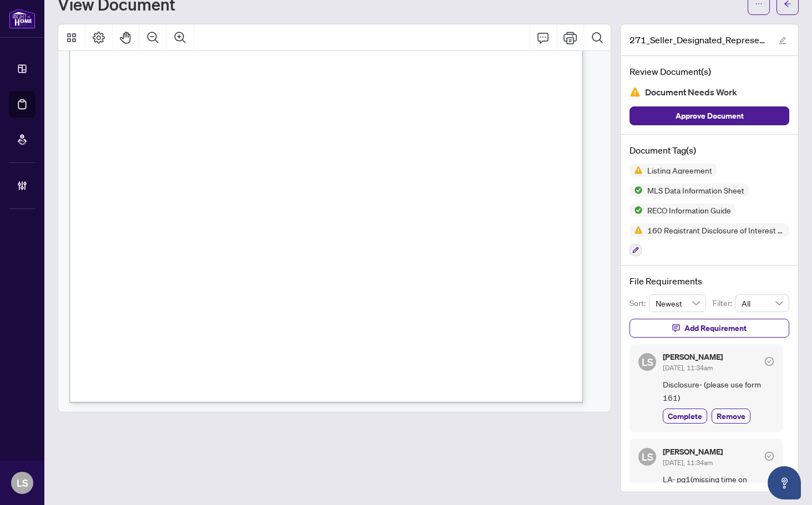 This screenshot has height=505, width=812. Describe the element at coordinates (731, 416) in the screenshot. I see `span: Remove` at that location.